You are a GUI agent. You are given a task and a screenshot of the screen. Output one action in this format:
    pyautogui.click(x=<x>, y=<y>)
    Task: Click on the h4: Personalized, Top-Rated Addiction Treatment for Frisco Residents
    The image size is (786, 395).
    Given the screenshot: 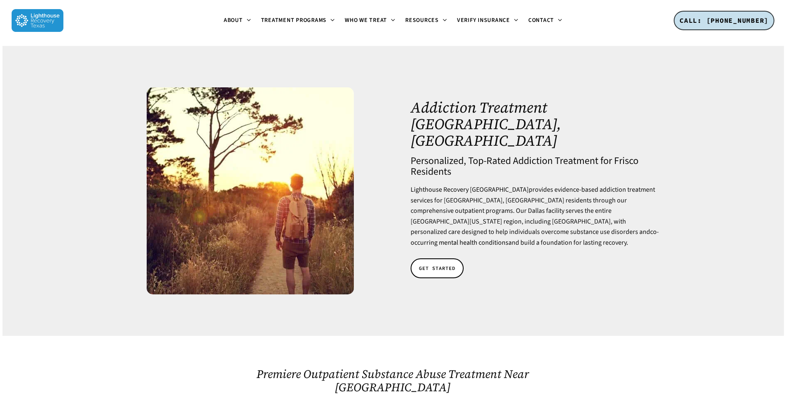 What is the action you would take?
    pyautogui.click(x=536, y=167)
    